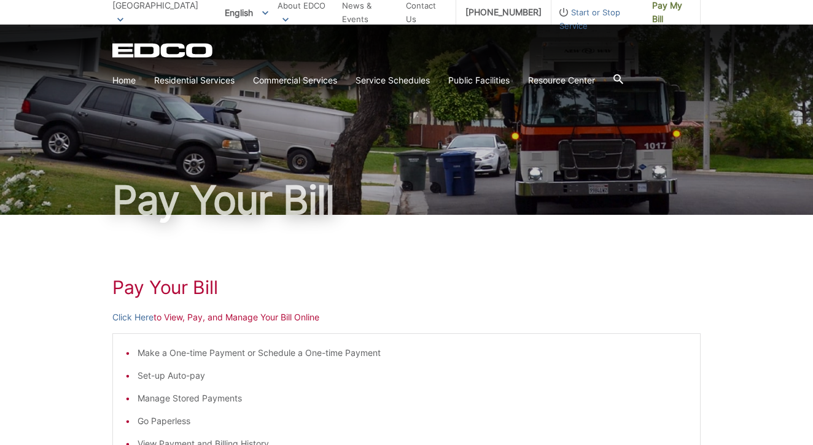 The width and height of the screenshot is (813, 445). What do you see at coordinates (163, 50) in the screenshot?
I see `a: EDCD logo. Return to the homepage.` at bounding box center [163, 50].